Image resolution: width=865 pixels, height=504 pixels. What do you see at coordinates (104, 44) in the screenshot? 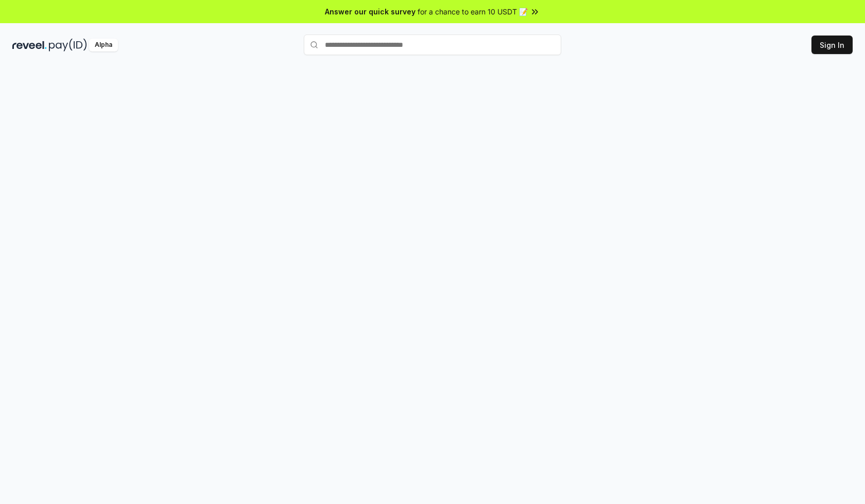
I see `div: Alpha` at bounding box center [104, 44].